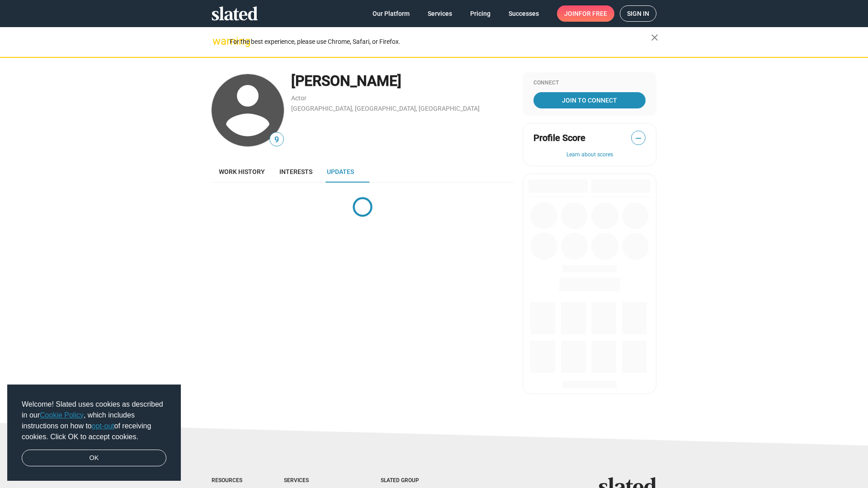  What do you see at coordinates (638, 14) in the screenshot?
I see `a: Sign in` at bounding box center [638, 14].